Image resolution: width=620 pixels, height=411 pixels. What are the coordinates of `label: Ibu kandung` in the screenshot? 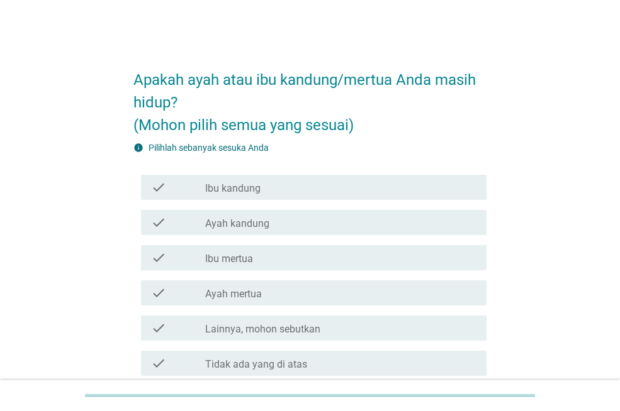 It's located at (233, 189).